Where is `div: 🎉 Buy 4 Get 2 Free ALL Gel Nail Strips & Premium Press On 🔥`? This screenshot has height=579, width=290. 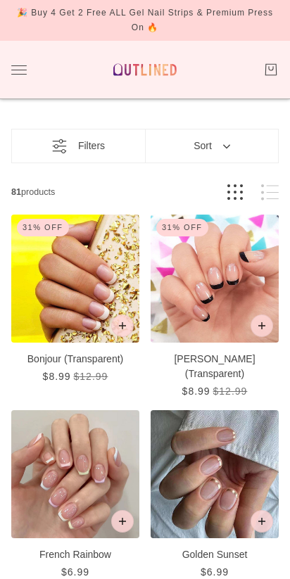
div: 🎉 Buy 4 Get 2 Free ALL Gel Nail Strips & Premium Press On 🔥 is located at coordinates (145, 20).